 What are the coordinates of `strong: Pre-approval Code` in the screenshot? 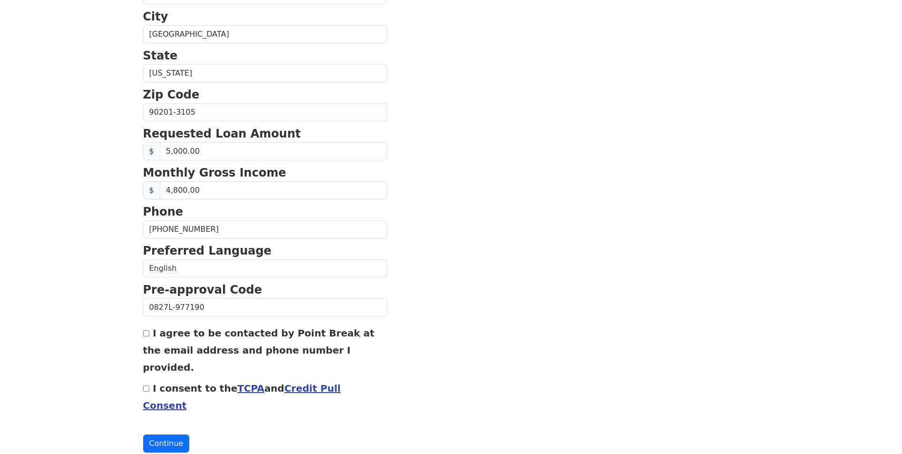 It's located at (203, 290).